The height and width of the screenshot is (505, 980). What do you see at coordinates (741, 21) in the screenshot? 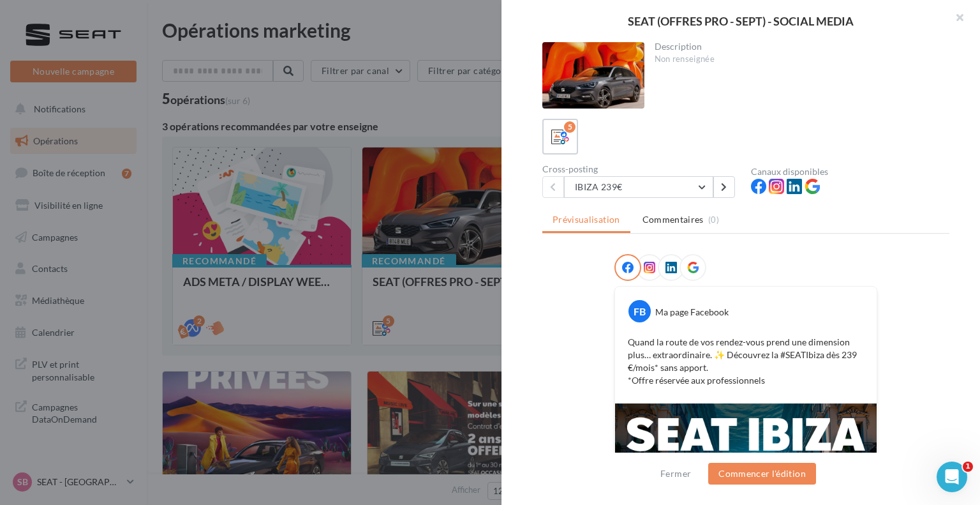
I see `div: SEAT (OFFRES PRO - SEPT) - SOCIAL MEDIA` at bounding box center [741, 21].